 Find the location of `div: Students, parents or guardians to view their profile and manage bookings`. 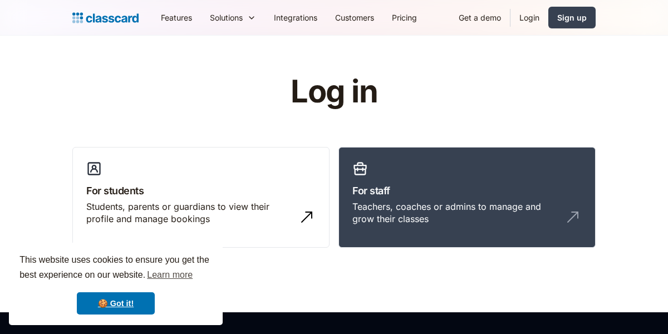

div: Students, parents or guardians to view their profile and manage bookings is located at coordinates (190, 213).